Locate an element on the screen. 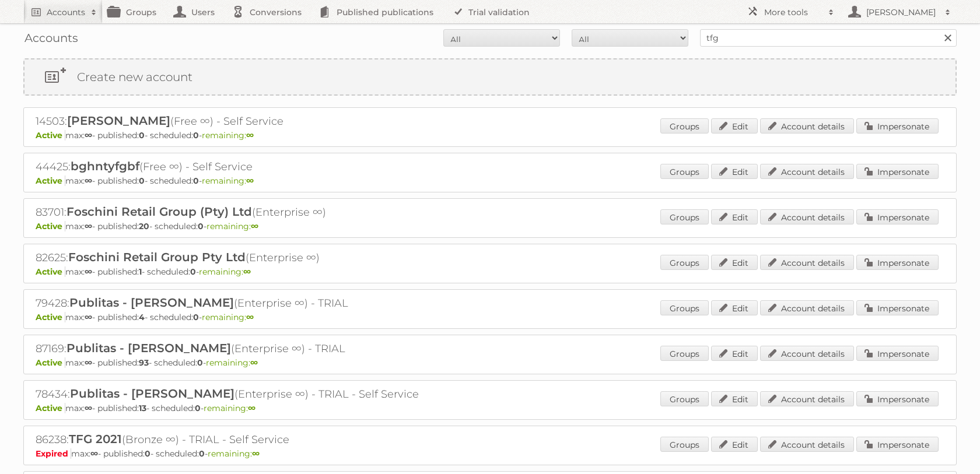  strong: 4 is located at coordinates (142, 317).